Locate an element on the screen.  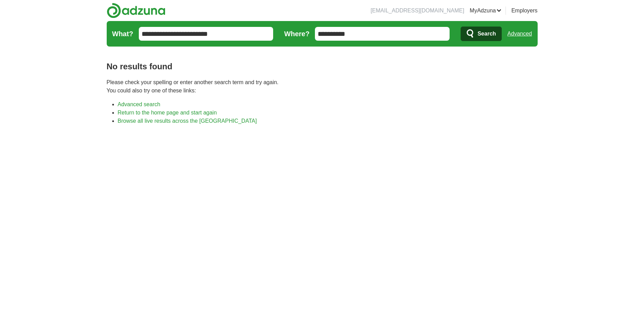
p: Please check your spelling or enter another search term and try again. You could also try one of ... is located at coordinates (322, 86).